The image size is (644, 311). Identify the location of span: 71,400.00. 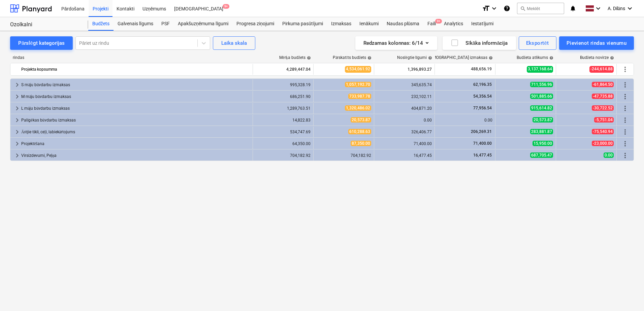
(482, 144).